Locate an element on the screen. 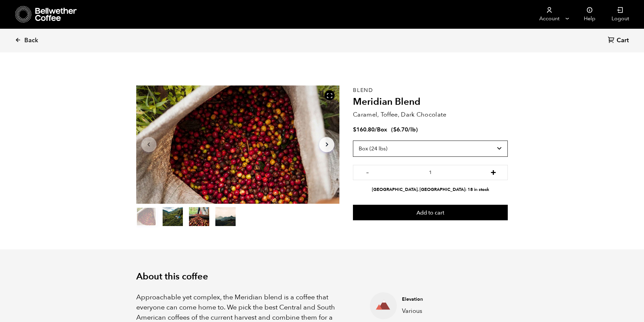  button: Add to cart is located at coordinates (430, 212).